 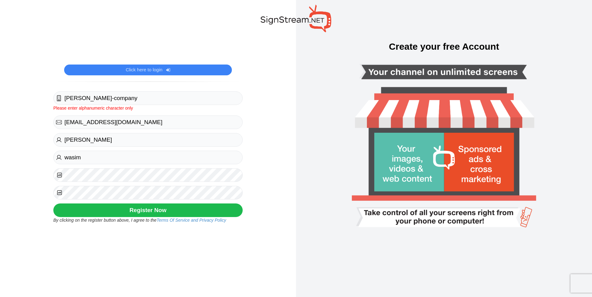 What do you see at coordinates (148, 98) in the screenshot?
I see `input: Company Name` at bounding box center [148, 98].